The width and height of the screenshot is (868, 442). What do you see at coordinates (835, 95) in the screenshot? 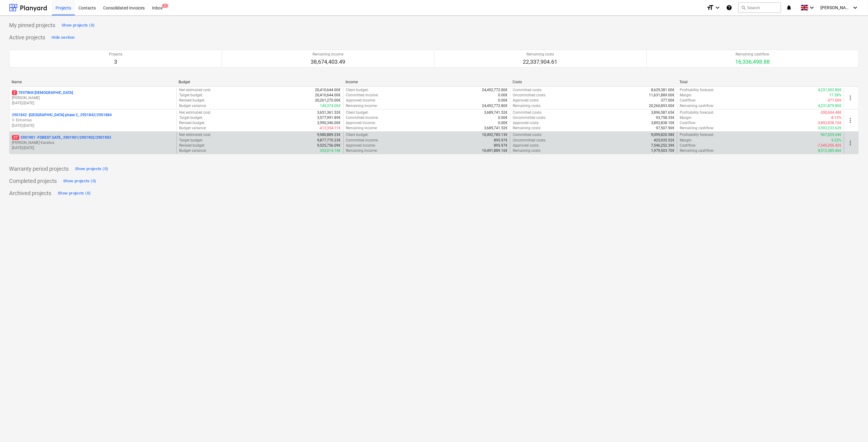
I see `p: 17.28%` at bounding box center [835, 95].